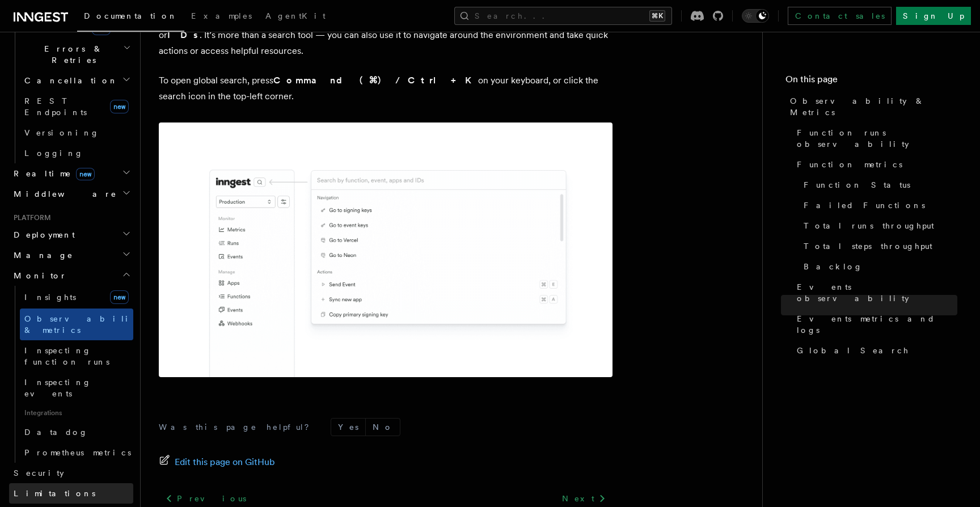 The height and width of the screenshot is (507, 980). Describe the element at coordinates (216, 462) in the screenshot. I see `a: Edit this page on GitHub` at that location.